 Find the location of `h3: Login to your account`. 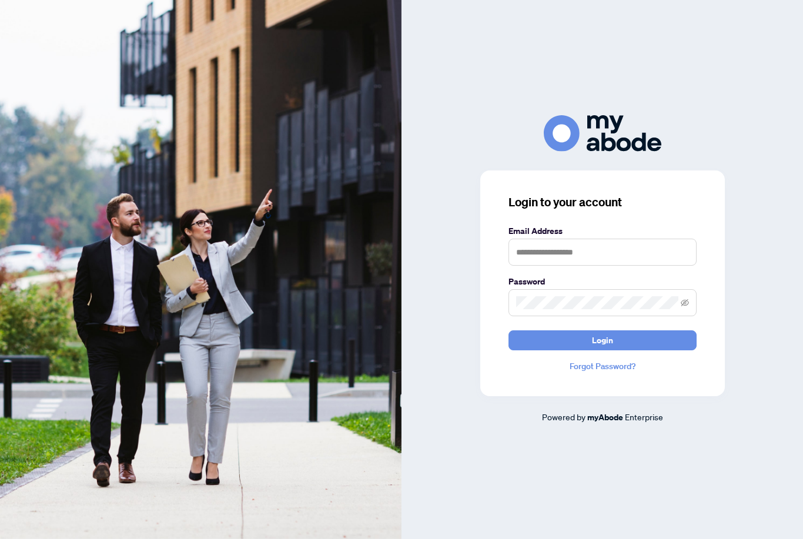

h3: Login to your account is located at coordinates (603, 202).